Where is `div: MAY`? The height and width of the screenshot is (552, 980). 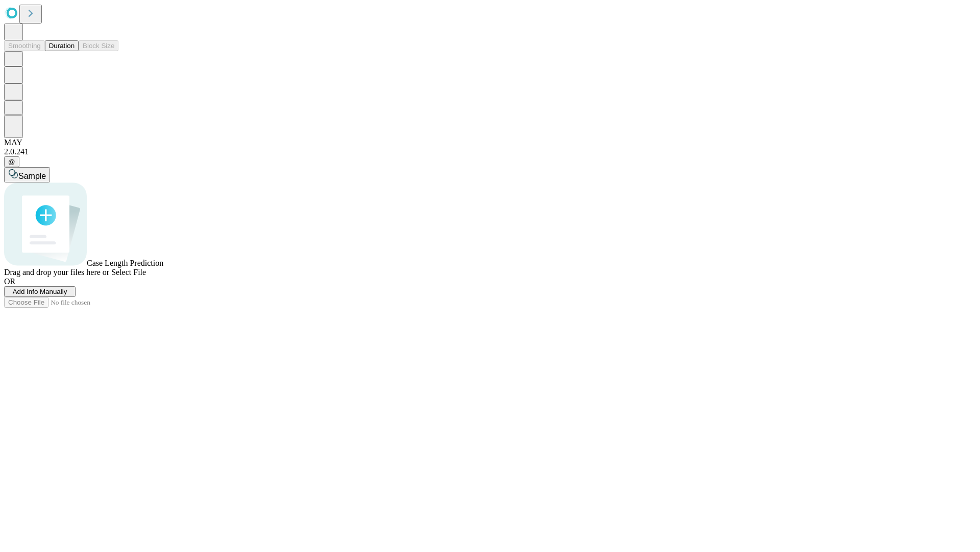 div: MAY is located at coordinates (490, 142).